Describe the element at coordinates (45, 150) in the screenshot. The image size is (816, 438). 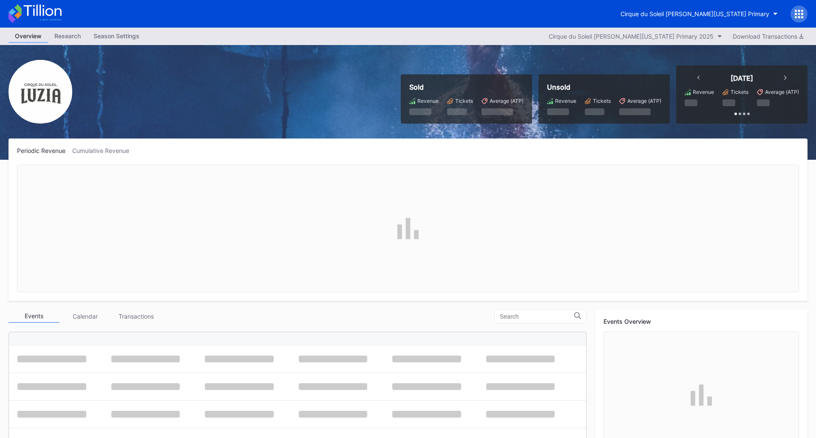
I see `div: Periodic Revenue` at that location.